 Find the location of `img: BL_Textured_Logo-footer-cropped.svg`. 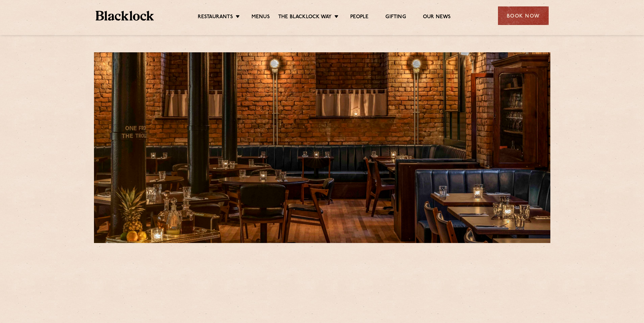

img: BL_Textured_Logo-footer-cropped.svg is located at coordinates (125, 16).